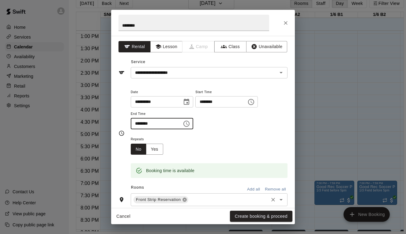  What do you see at coordinates (138, 62) in the screenshot?
I see `span: Service` at bounding box center [138, 62].